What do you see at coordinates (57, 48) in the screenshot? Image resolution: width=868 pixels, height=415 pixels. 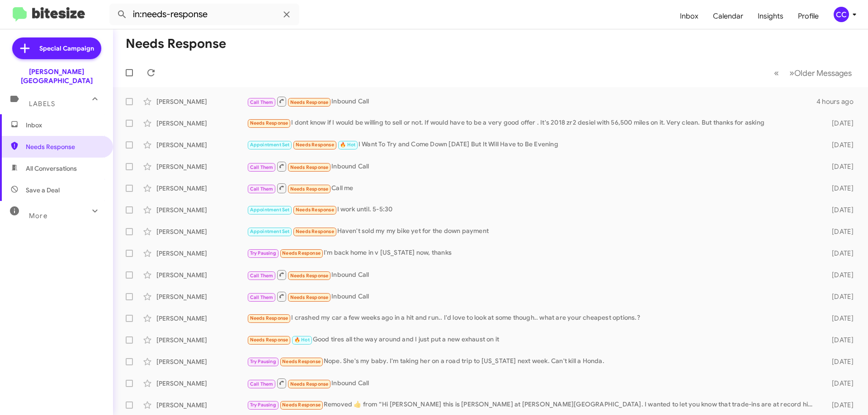 I see `a: Special Campaign` at bounding box center [57, 48].